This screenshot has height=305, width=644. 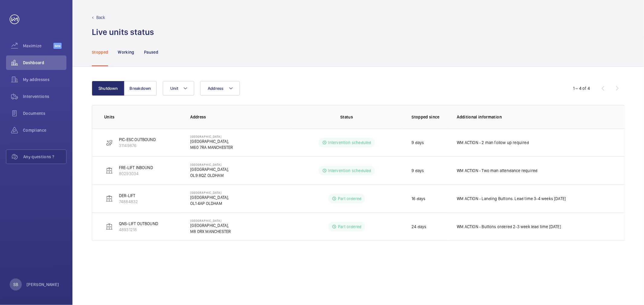 I want to click on span: Any questions ?, so click(x=45, y=157).